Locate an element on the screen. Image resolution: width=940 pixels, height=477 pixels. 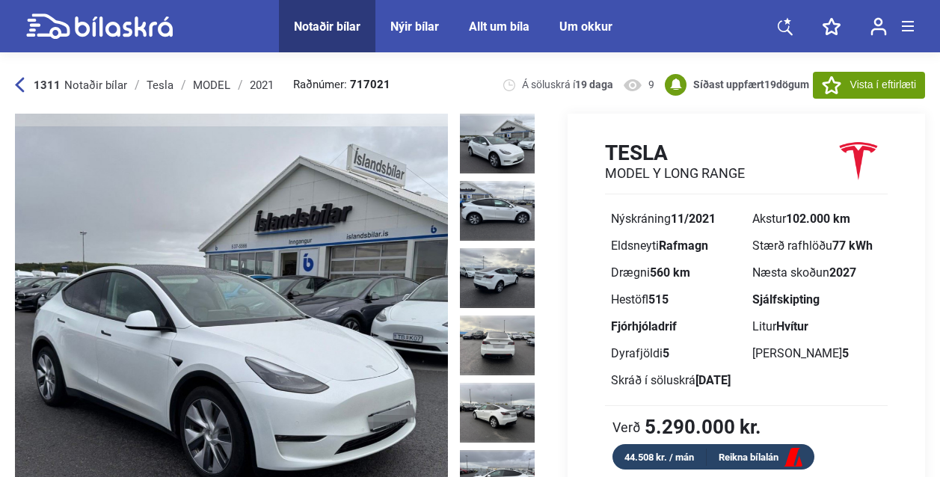
a: Um okkur is located at coordinates (586, 26).